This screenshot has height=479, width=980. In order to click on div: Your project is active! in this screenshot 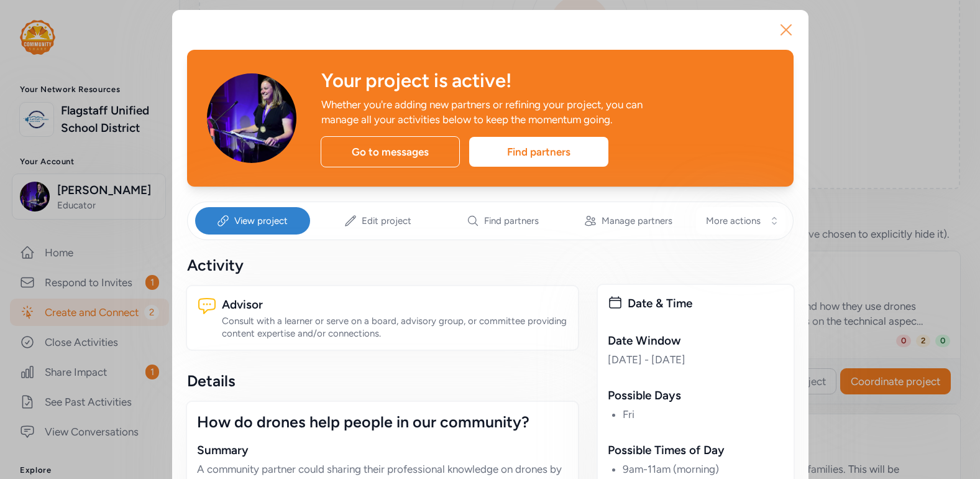, I will do `click(547, 81)`.